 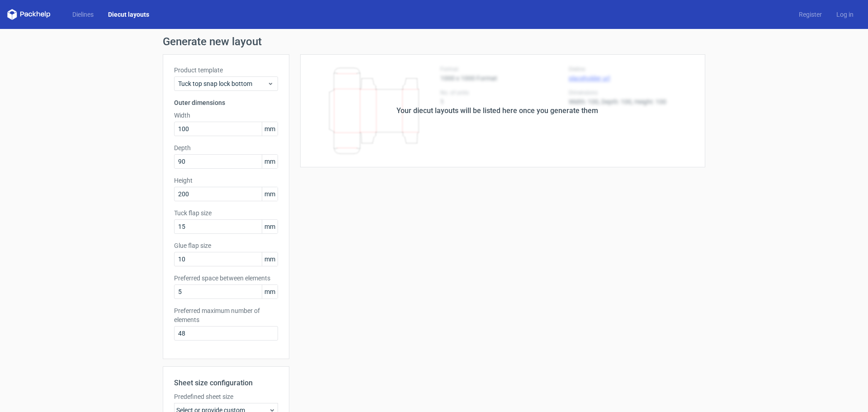 I want to click on label: Glue flap size, so click(x=226, y=246).